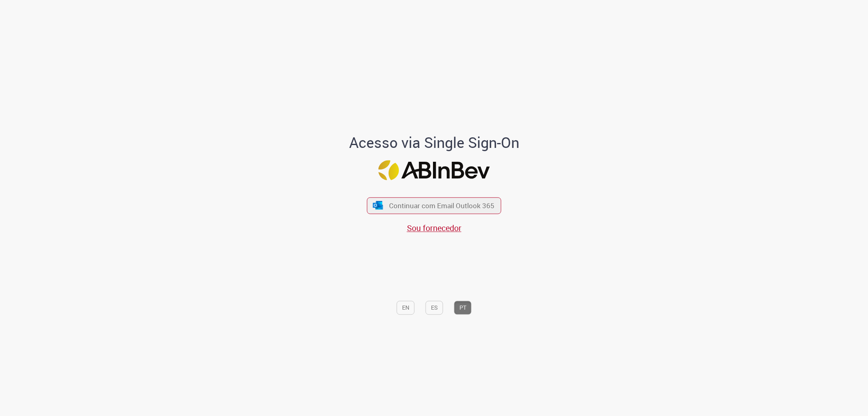 This screenshot has height=416, width=868. What do you see at coordinates (434, 171) in the screenshot?
I see `img: Logo ABInBev` at bounding box center [434, 171].